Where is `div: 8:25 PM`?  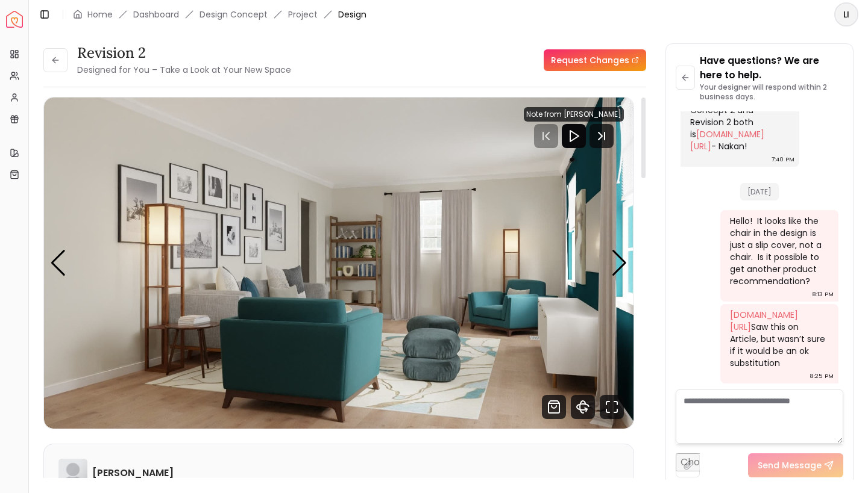
div: 8:25 PM is located at coordinates (821, 376).